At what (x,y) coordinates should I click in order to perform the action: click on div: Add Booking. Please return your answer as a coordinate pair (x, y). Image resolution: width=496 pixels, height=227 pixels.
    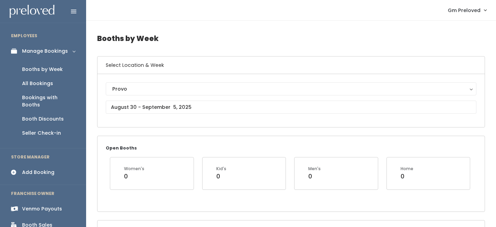
    Looking at the image, I should click on (38, 172).